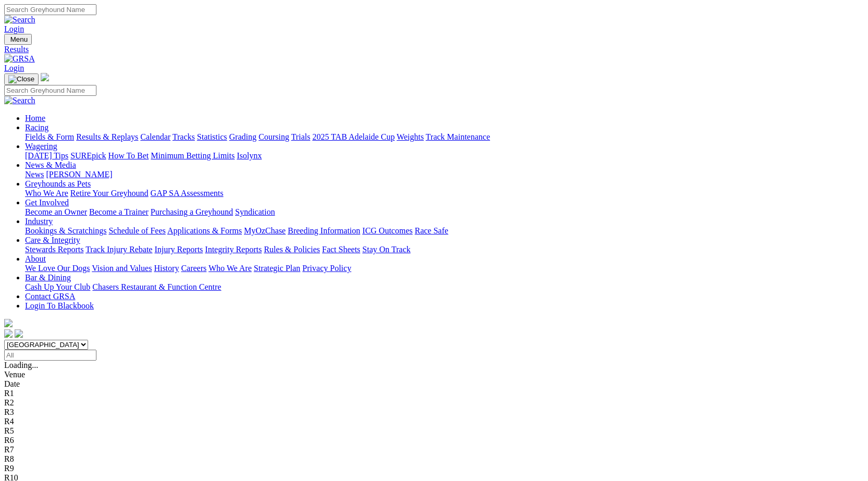 The image size is (868, 481). Describe the element at coordinates (265, 230) in the screenshot. I see `a: MyOzChase` at that location.